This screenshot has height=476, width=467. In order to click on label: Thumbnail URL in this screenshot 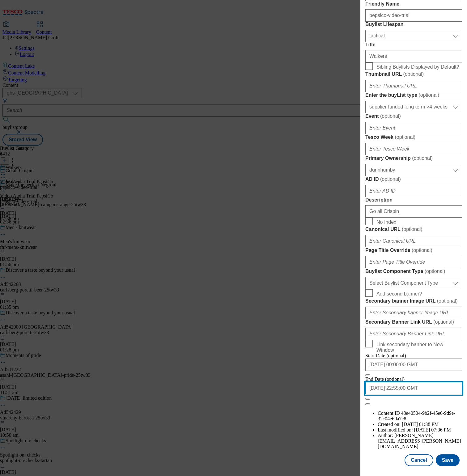, I will do `click(414, 74)`.